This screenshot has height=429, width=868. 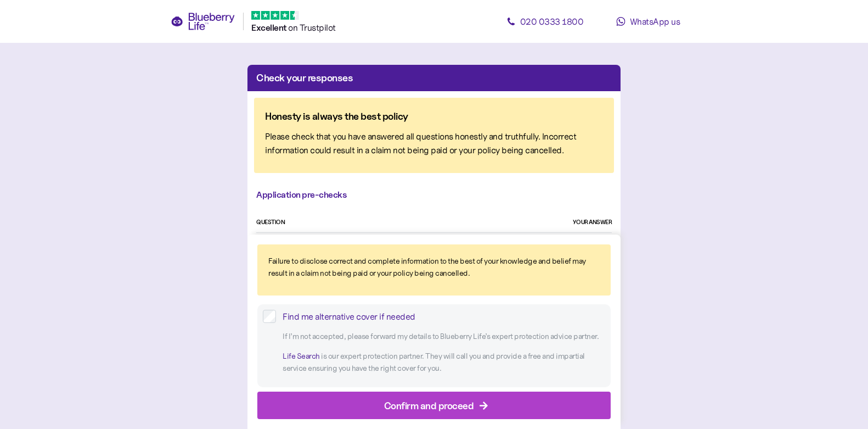 I want to click on span: WhatsApp us, so click(x=655, y=21).